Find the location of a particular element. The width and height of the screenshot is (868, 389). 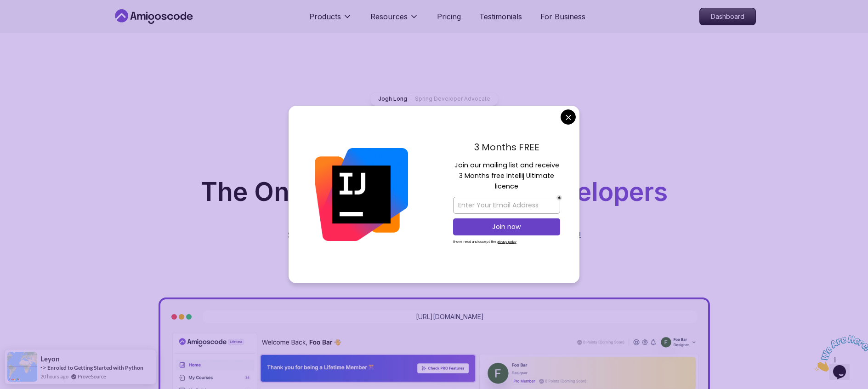

a: Testimonials is located at coordinates (500, 16).